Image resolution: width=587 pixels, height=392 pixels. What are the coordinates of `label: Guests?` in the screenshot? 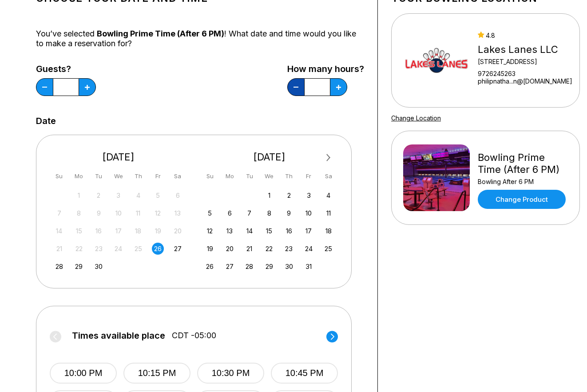 It's located at (66, 69).